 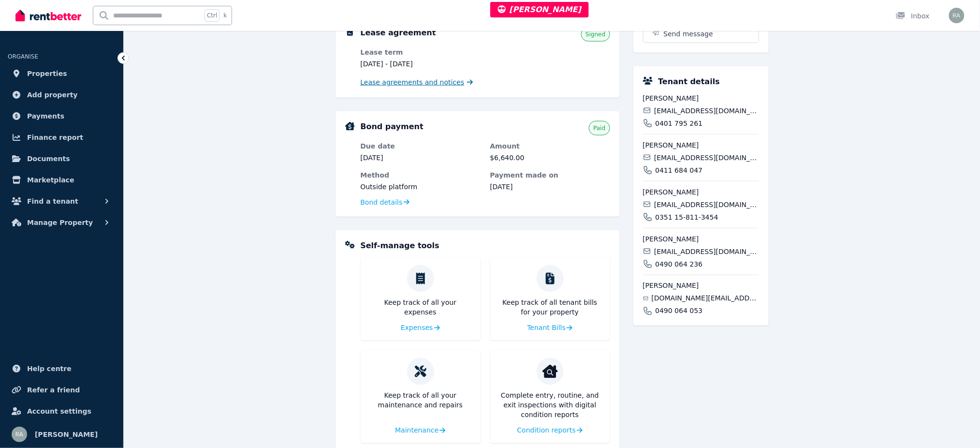 What do you see at coordinates (701, 34) in the screenshot?
I see `button: Send message` at bounding box center [701, 34].